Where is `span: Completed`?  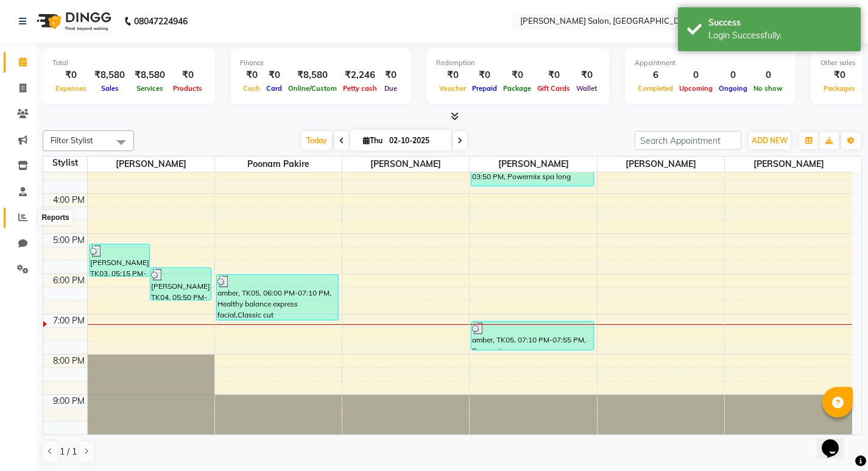
span: Completed is located at coordinates (656, 88).